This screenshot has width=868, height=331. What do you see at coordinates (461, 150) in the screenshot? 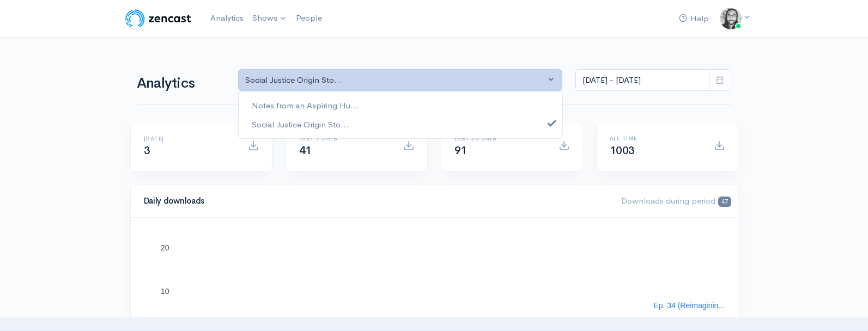
I see `span: 91` at bounding box center [461, 150].